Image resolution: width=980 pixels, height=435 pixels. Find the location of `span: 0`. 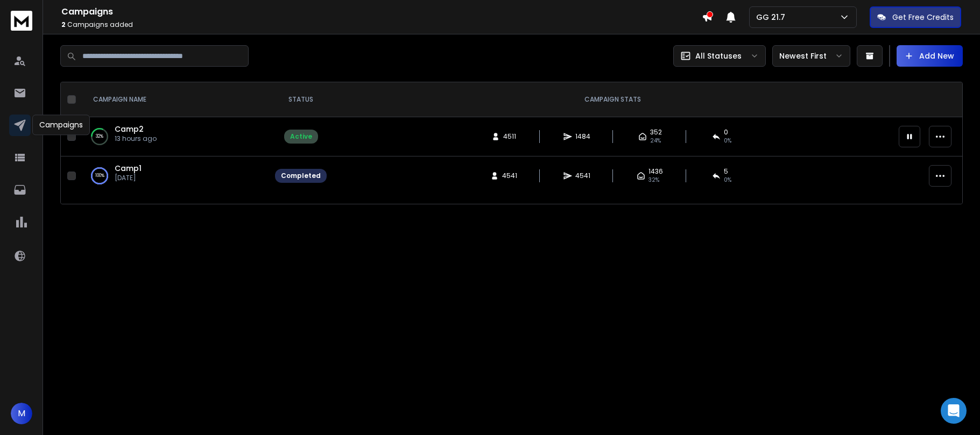

span: 0 is located at coordinates (726, 132).